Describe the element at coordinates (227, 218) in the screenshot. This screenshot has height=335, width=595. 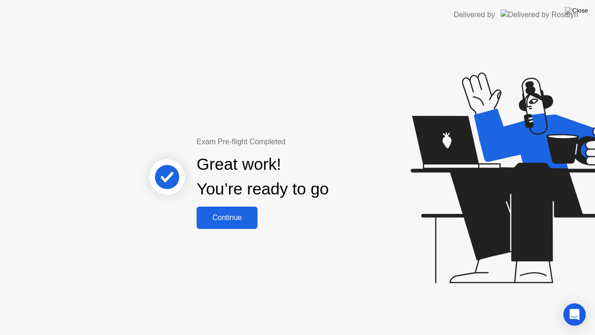
I see `button: Continue` at that location.